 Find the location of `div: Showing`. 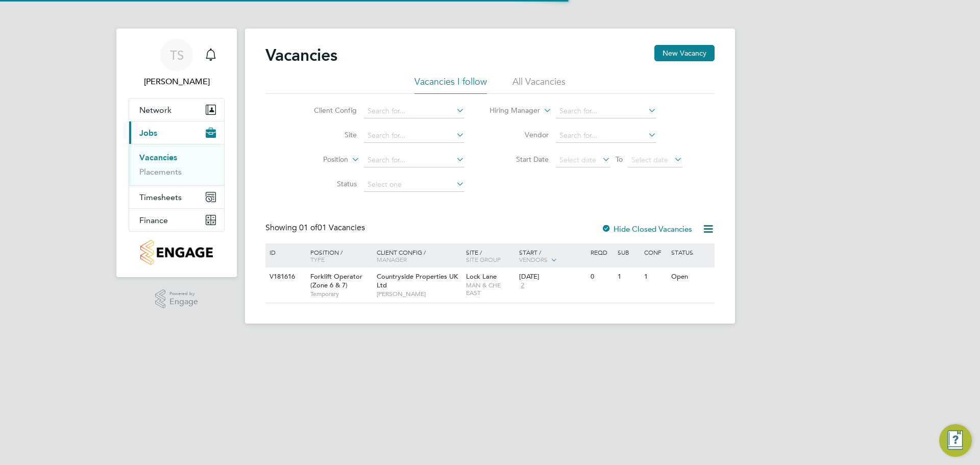

div: Showing is located at coordinates (316, 228).